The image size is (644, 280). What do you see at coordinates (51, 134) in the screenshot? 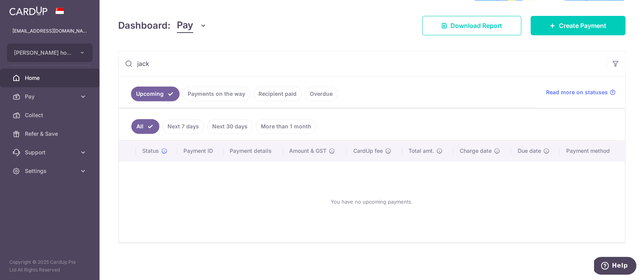
I see `span: Refer & Save` at bounding box center [51, 134].